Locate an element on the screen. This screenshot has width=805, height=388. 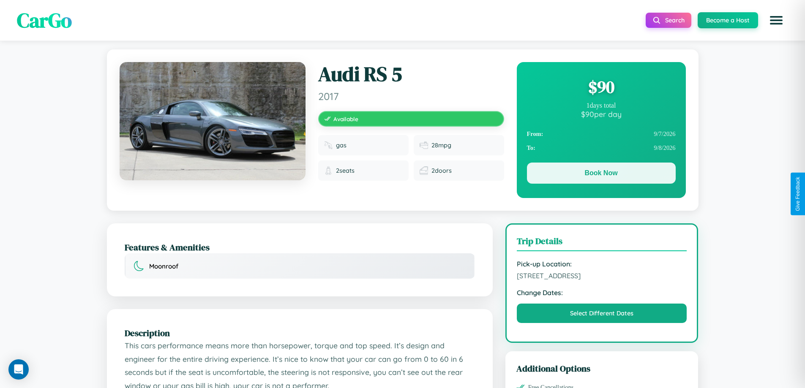
strong: From: is located at coordinates (535, 134).